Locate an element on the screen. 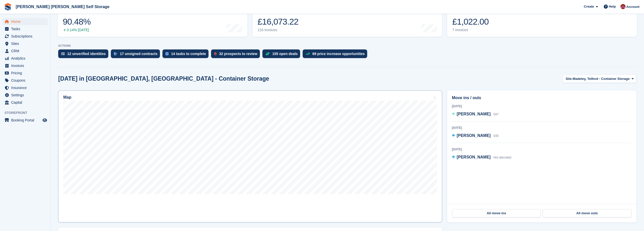  span: Booking Portal is located at coordinates (26, 120).